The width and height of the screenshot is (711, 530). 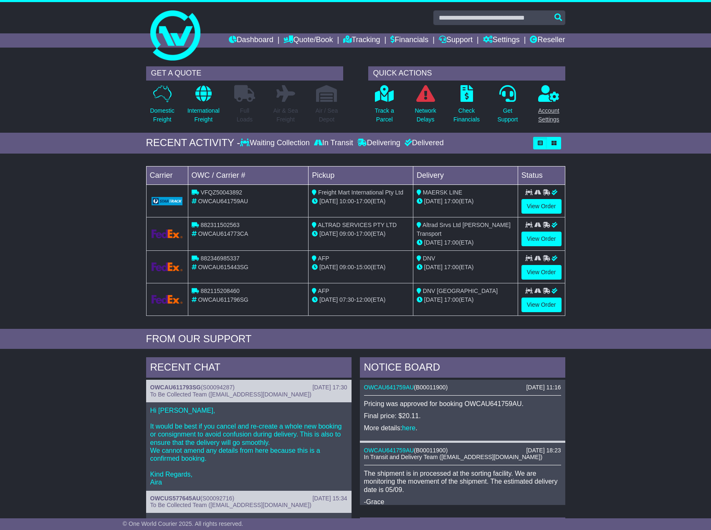 What do you see at coordinates (245, 73) in the screenshot?
I see `div: GET A QUOTE` at bounding box center [245, 73].